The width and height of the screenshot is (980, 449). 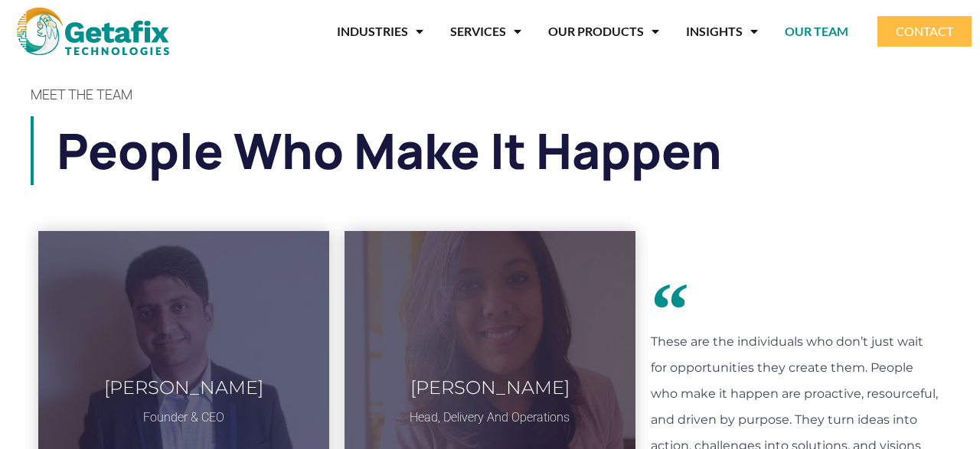 I want to click on a: INSIGHTS, so click(x=721, y=31).